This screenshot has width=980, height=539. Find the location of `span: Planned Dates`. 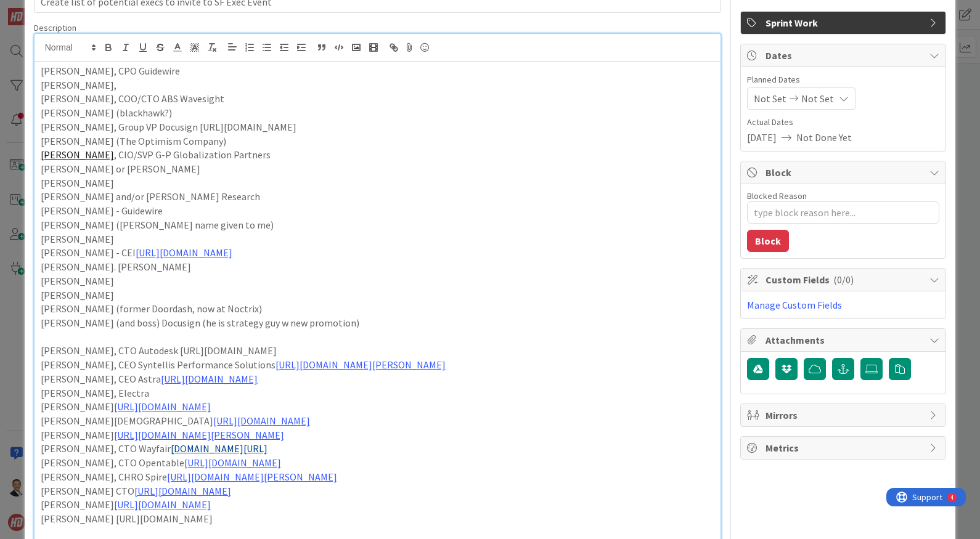

span: Planned Dates is located at coordinates (844, 80).